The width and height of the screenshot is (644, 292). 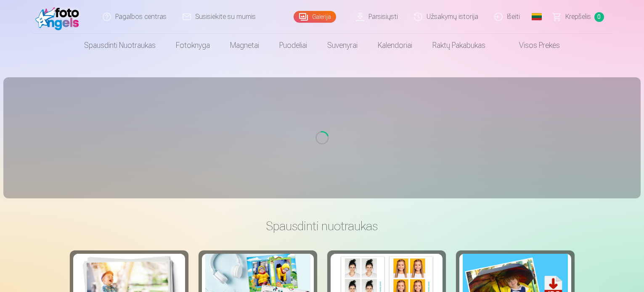 I want to click on a: Visos prekės, so click(x=532, y=45).